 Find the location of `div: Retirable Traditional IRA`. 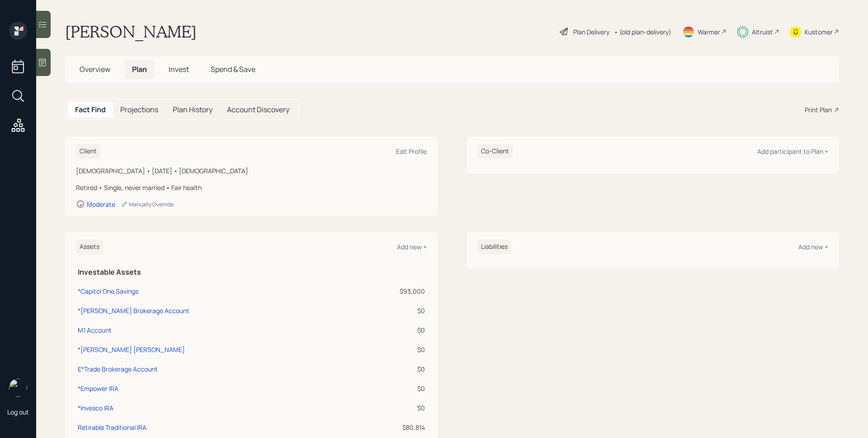

div: Retirable Traditional IRA is located at coordinates (113, 427).